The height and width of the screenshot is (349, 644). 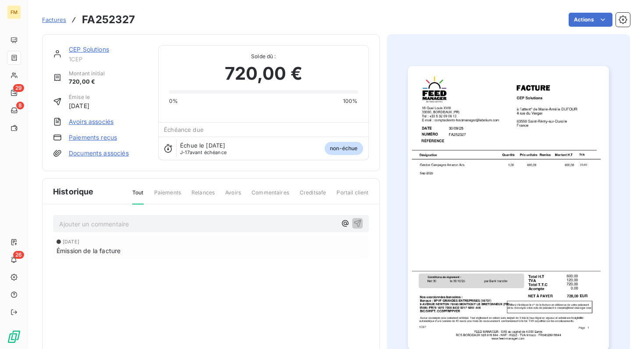 I want to click on span: J-17, so click(x=185, y=152).